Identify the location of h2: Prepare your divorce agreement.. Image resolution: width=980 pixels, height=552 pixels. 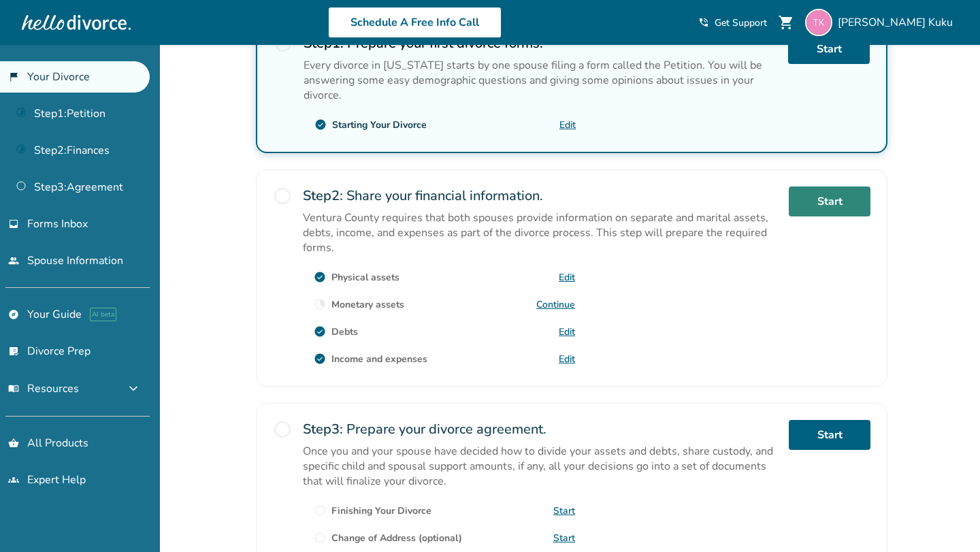
(540, 428).